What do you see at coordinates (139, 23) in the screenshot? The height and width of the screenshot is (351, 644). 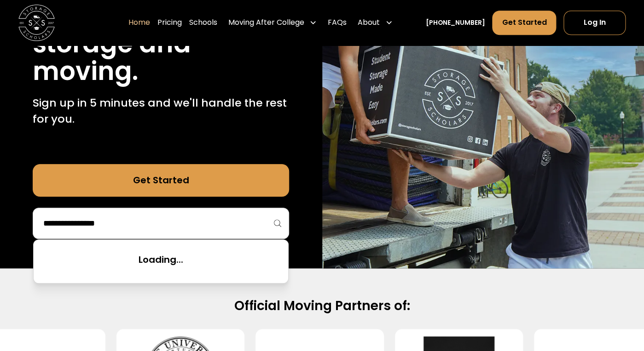 I see `a: Home` at bounding box center [139, 23].